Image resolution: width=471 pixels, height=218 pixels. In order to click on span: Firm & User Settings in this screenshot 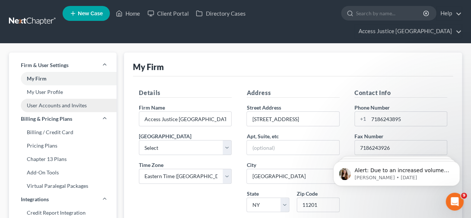, I will do `click(45, 65)`.